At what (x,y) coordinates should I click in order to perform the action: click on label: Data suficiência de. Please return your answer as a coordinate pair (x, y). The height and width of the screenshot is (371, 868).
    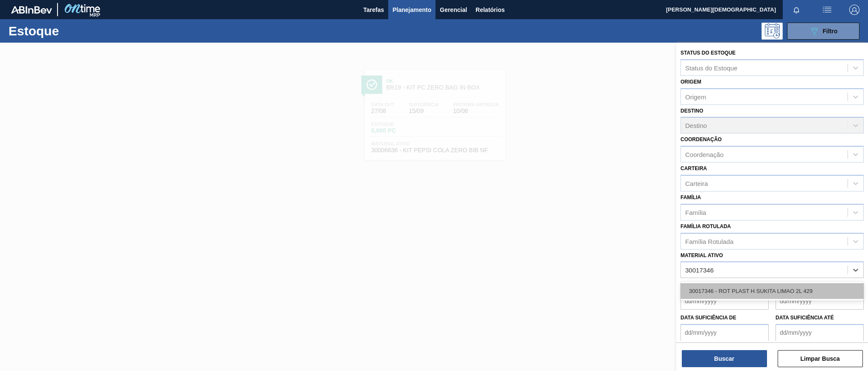
    Looking at the image, I should click on (708, 318).